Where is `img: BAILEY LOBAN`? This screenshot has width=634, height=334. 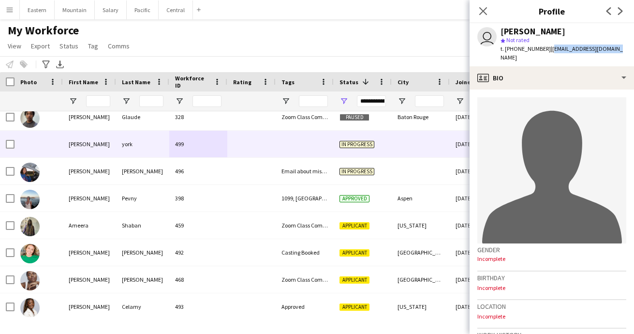 img: BAILEY LOBAN is located at coordinates (30, 280).